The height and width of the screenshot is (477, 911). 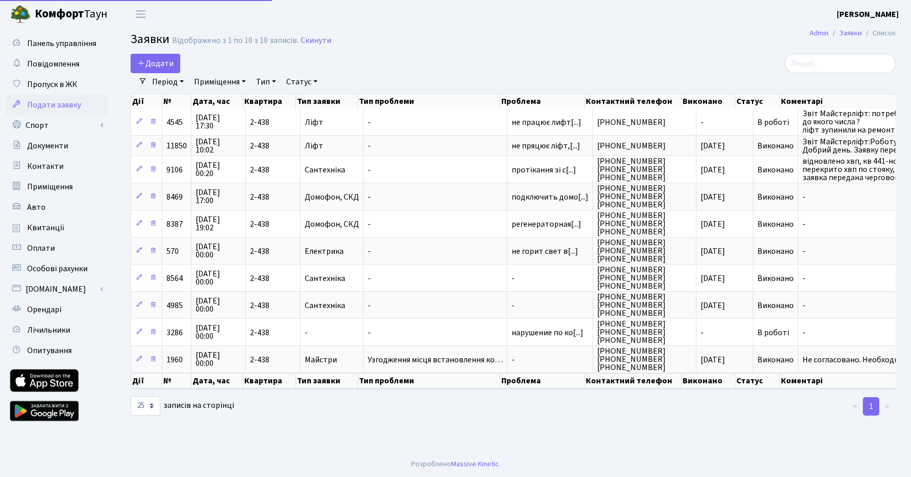 What do you see at coordinates (53, 64) in the screenshot?
I see `span: Повідомлення` at bounding box center [53, 64].